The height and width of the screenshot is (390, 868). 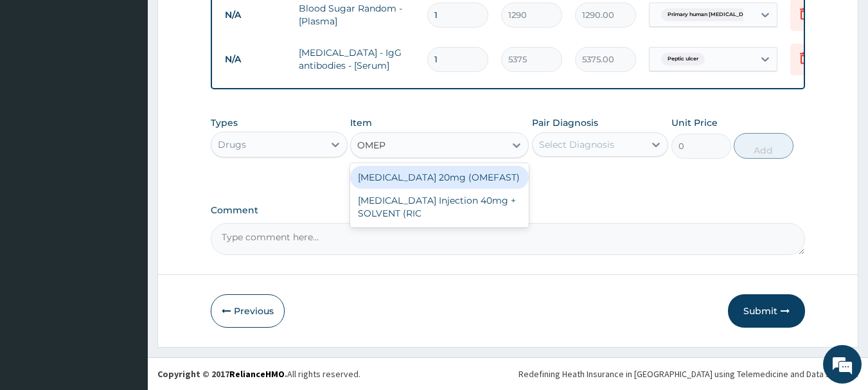 What do you see at coordinates (232, 144) in the screenshot?
I see `div: Drugs` at bounding box center [232, 144].